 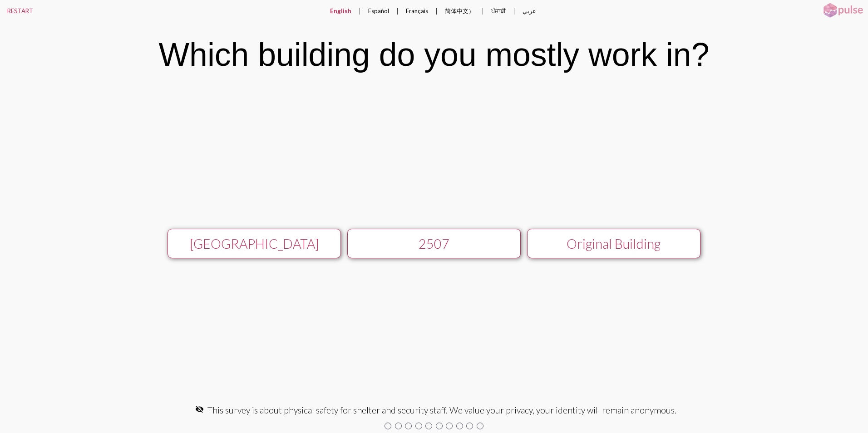 I want to click on mat-icon: visibility_off, so click(x=200, y=409).